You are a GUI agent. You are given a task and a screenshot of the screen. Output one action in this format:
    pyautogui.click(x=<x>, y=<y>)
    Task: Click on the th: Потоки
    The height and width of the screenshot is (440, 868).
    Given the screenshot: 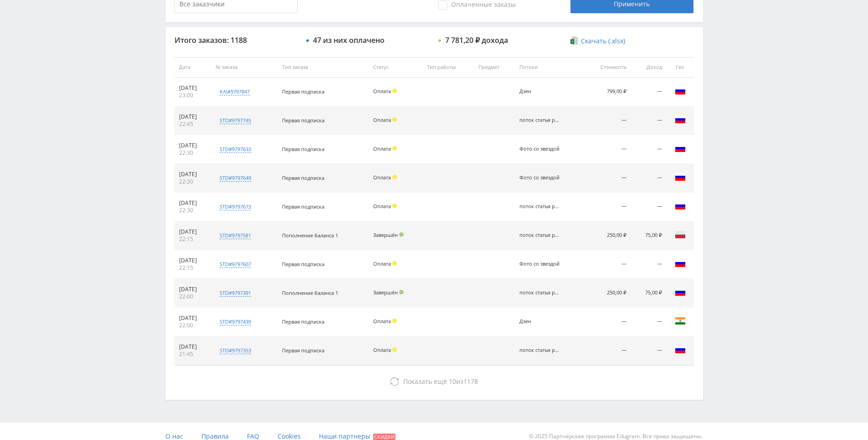 What is the action you would take?
    pyautogui.click(x=549, y=67)
    